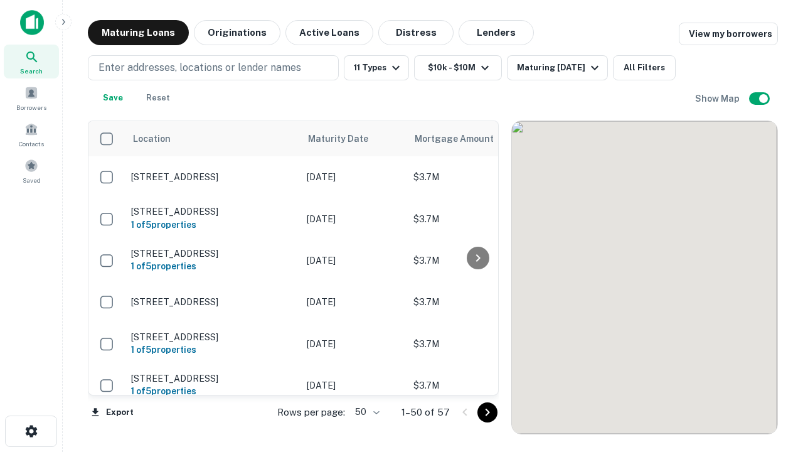  Describe the element at coordinates (31, 107) in the screenshot. I see `span: Borrowers` at that location.